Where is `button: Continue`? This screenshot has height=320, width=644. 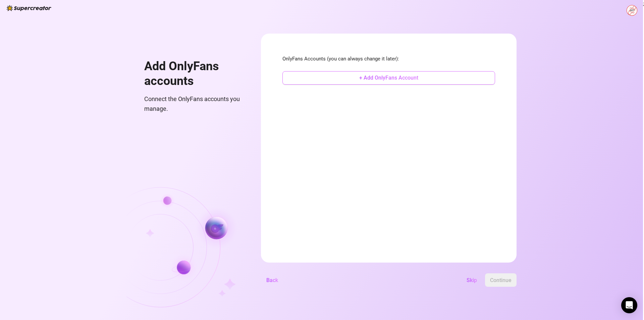
button: Continue is located at coordinates (501, 280).